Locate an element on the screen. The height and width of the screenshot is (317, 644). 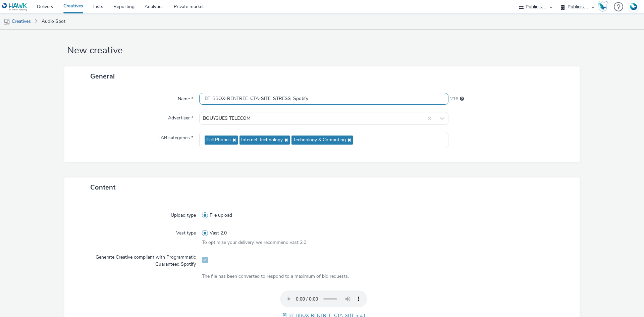
a: Hawk Academy is located at coordinates (604, 7).